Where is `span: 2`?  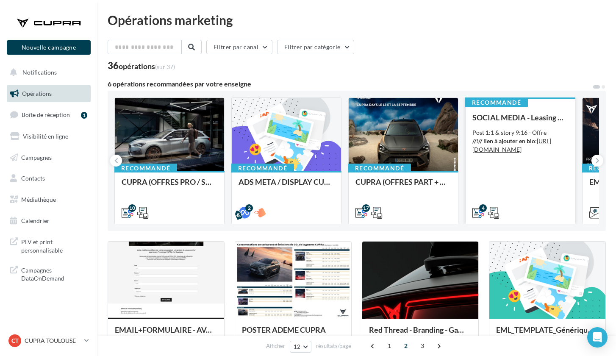
span: 2 is located at coordinates (406, 346).